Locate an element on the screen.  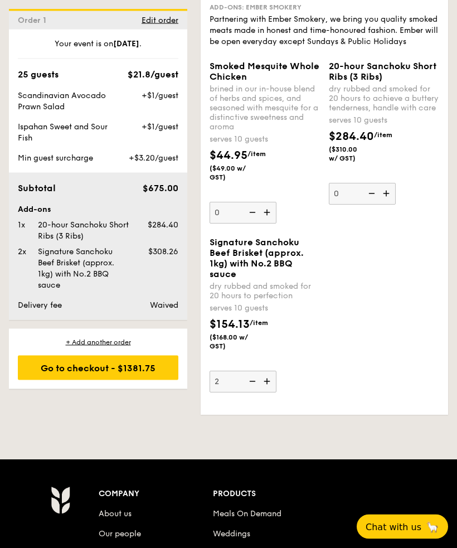
span: $675.00 is located at coordinates (161, 188).